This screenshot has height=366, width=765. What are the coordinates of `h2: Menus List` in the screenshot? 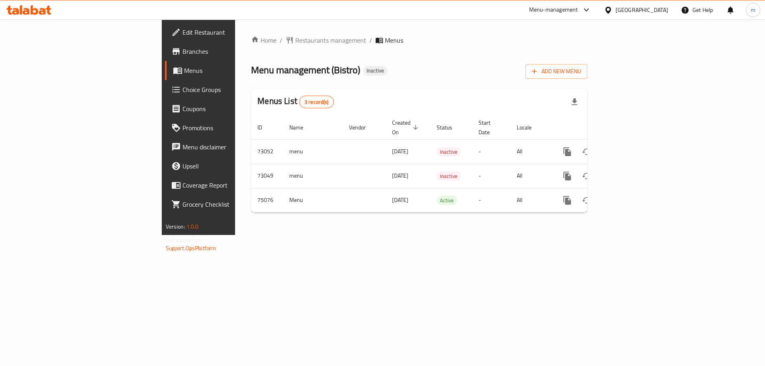 It's located at (295, 102).